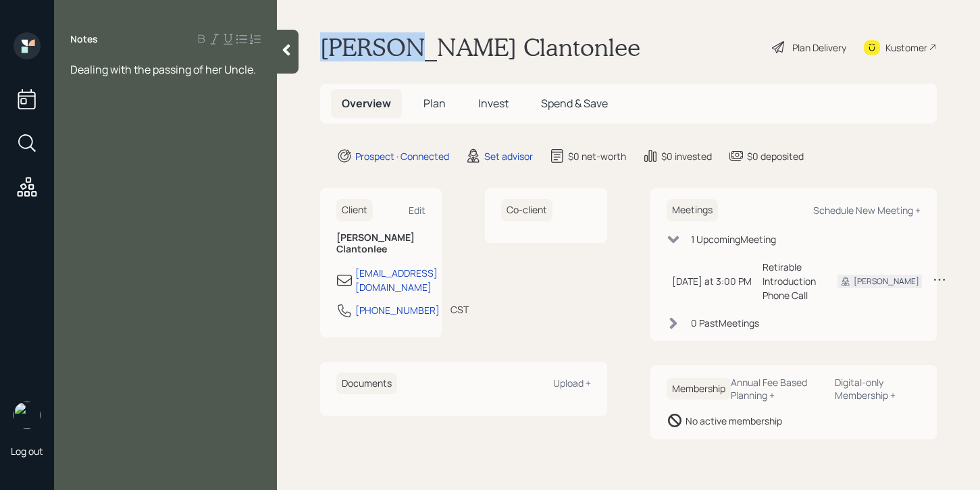 Image resolution: width=980 pixels, height=490 pixels. Describe the element at coordinates (698, 389) in the screenshot. I see `h6: Membership` at that location.